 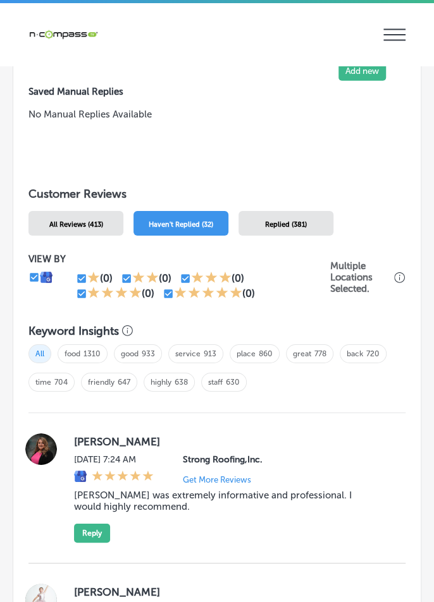 I want to click on a: 778, so click(x=320, y=354).